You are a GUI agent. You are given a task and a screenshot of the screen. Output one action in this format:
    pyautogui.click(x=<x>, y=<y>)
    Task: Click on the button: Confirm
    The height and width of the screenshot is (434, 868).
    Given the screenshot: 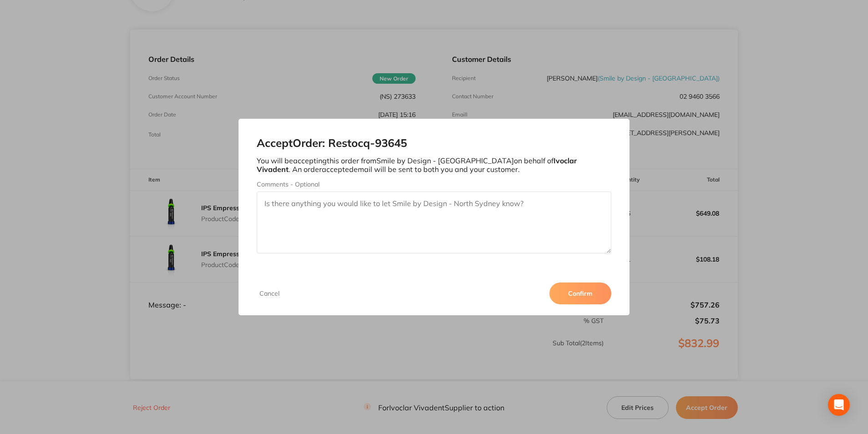 What is the action you would take?
    pyautogui.click(x=581, y=294)
    